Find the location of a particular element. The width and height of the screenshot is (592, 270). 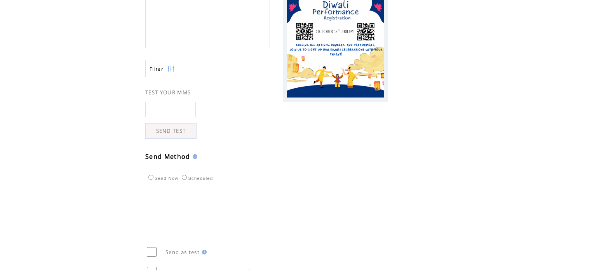

input: Scheduled is located at coordinates (184, 177).